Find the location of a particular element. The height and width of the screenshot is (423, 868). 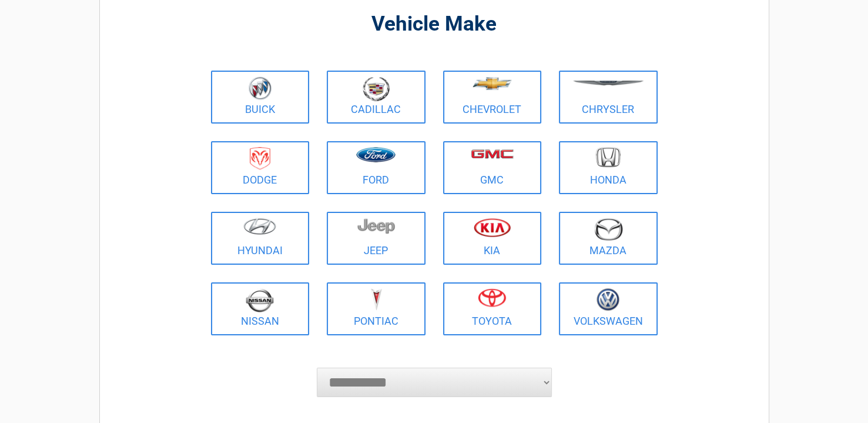

img: nissan is located at coordinates (260, 300).